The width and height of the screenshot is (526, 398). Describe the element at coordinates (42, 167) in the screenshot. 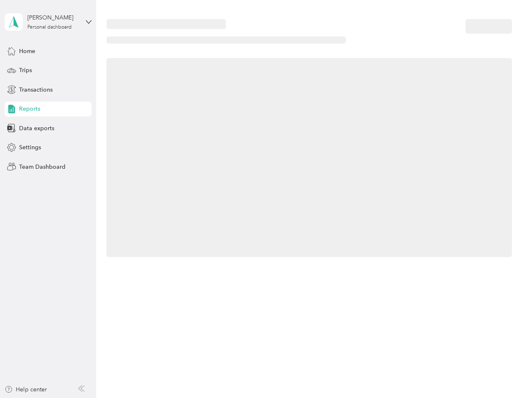

I see `span: Team Dashboard` at that location.